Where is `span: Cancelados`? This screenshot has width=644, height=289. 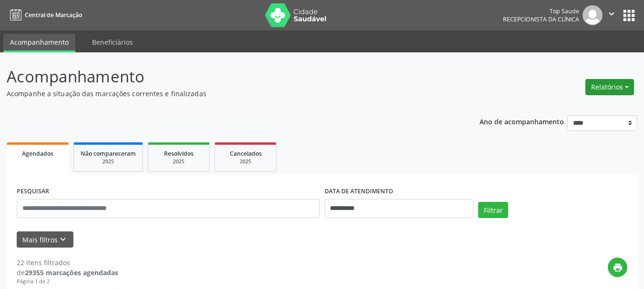
span: Cancelados is located at coordinates (245, 153).